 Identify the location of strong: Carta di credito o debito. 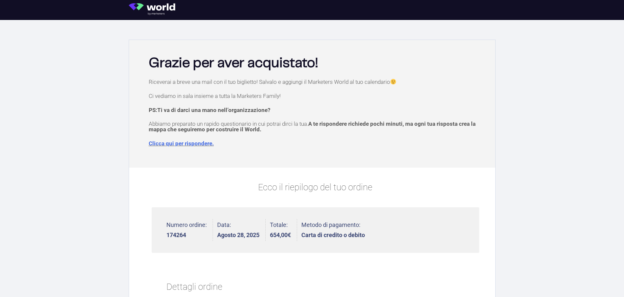
(333, 235).